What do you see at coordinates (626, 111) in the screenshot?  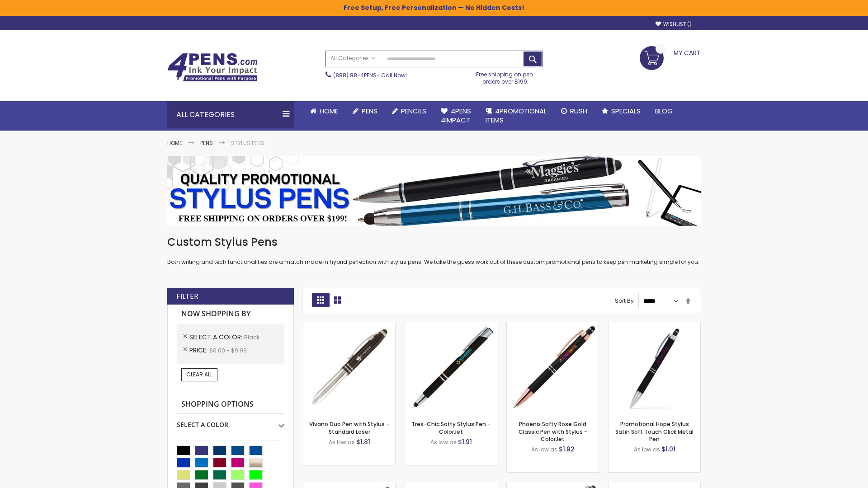 I see `span: Specials` at bounding box center [626, 111].